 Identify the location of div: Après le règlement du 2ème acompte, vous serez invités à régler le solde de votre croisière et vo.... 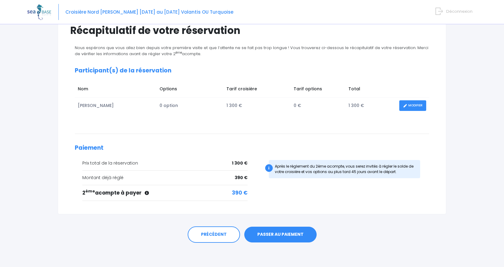
(344, 169).